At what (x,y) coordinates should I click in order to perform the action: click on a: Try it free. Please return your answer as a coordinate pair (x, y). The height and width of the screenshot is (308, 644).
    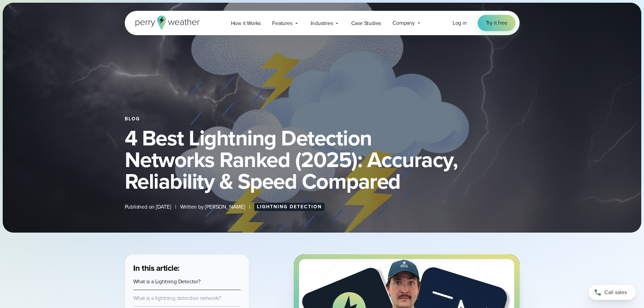
    Looking at the image, I should click on (496, 23).